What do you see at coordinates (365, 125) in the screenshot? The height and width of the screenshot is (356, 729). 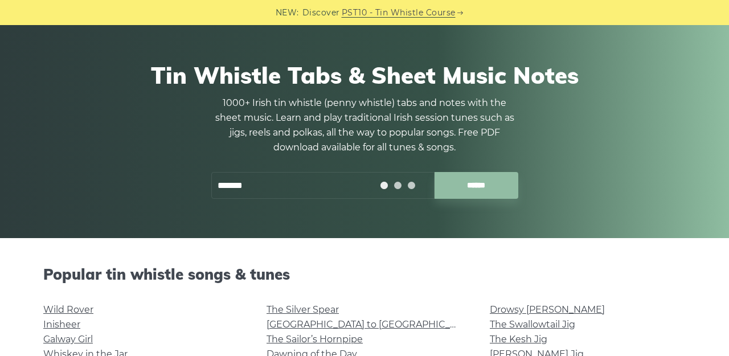 I see `p: 1000+ Irish tin whistle (penny whistle) tabs and notes with the sheet music. Learn and play tradi...` at bounding box center [365, 125].